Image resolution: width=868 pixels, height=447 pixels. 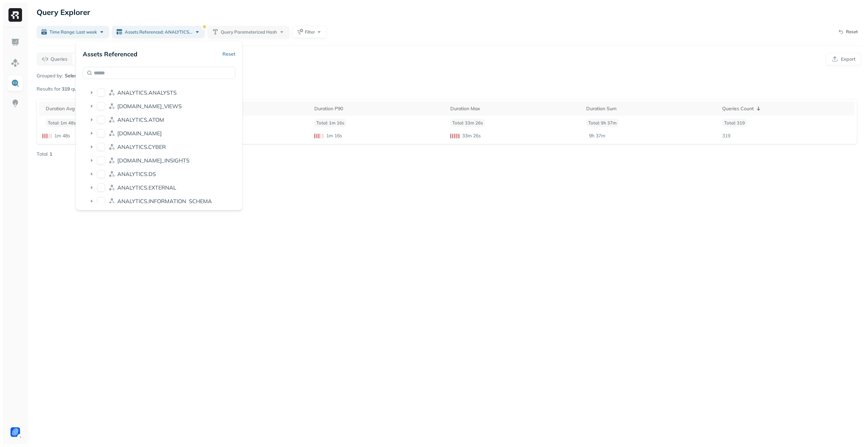 I want to click on img: Ryft, so click(x=16, y=15).